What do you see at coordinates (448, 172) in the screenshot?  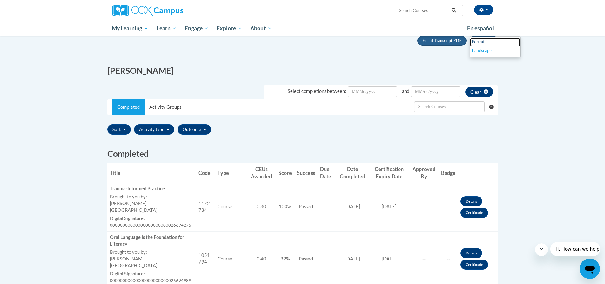 I see `th: Badge` at bounding box center [448, 172].